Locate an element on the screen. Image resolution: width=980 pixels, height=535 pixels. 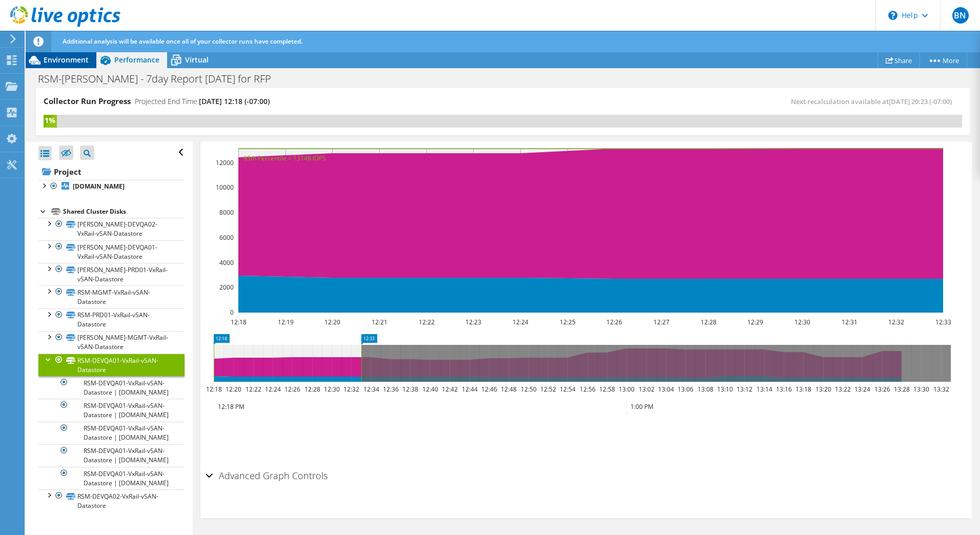
text: 12:52 is located at coordinates (548, 389).